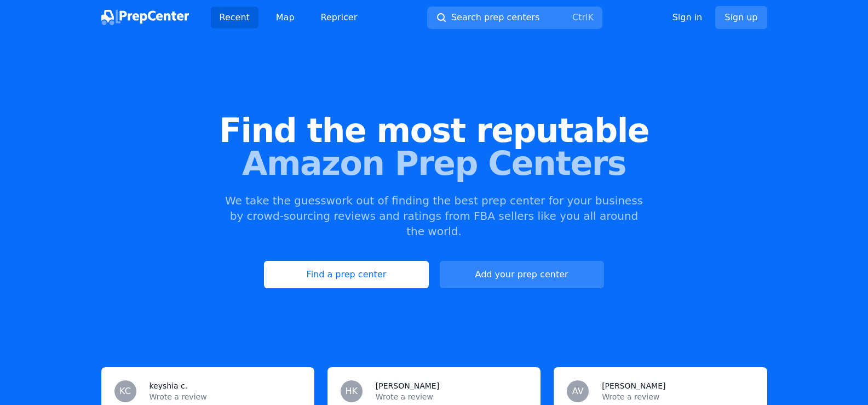 This screenshot has width=868, height=405. I want to click on a: Map, so click(285, 18).